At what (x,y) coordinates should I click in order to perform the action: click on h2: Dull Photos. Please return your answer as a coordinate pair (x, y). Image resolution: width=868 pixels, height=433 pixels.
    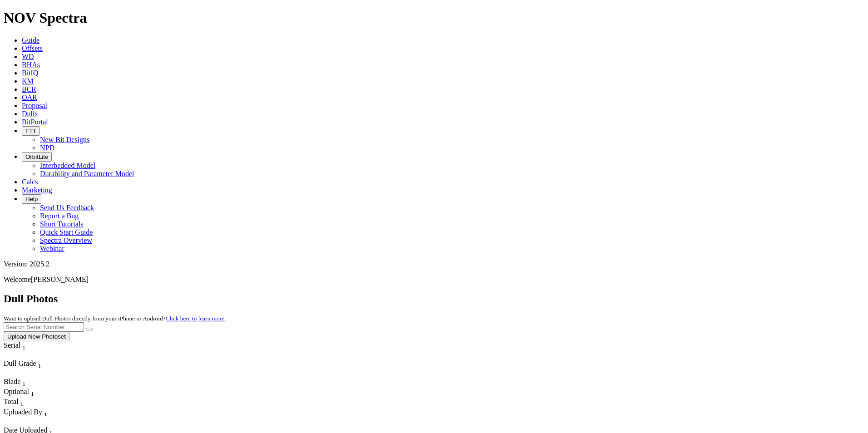
    Looking at the image, I should click on (434, 298).